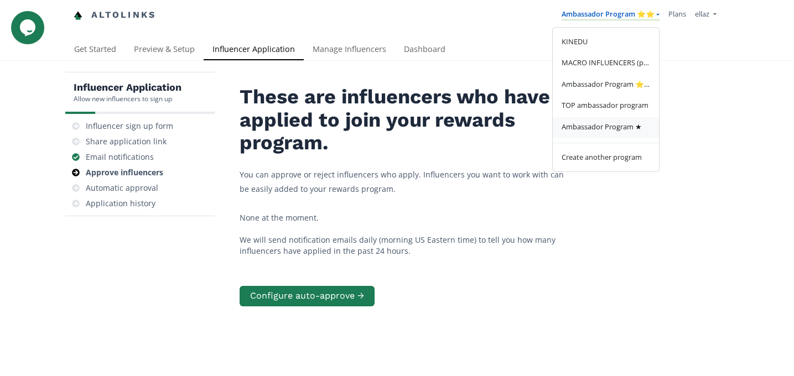 The image size is (794, 376). What do you see at coordinates (601, 127) in the screenshot?
I see `span: Ambassador Program ★` at bounding box center [601, 127].